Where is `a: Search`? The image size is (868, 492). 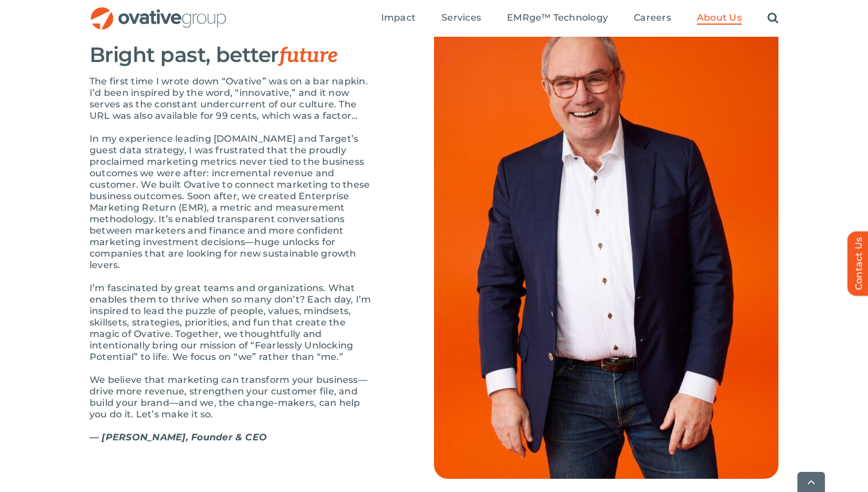 a: Search is located at coordinates (773, 18).